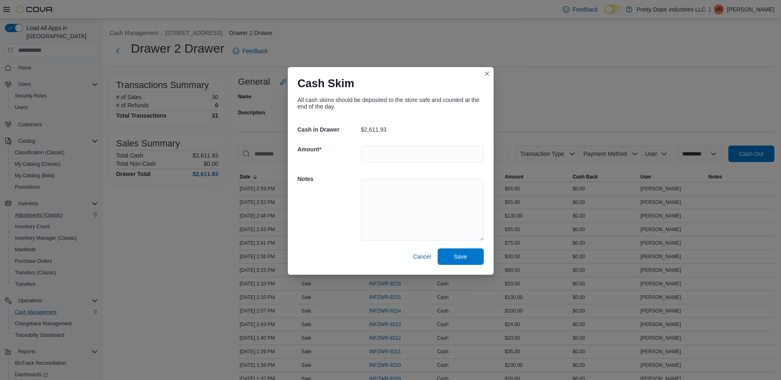  Describe the element at coordinates (328, 179) in the screenshot. I see `h5: Notes` at that location.